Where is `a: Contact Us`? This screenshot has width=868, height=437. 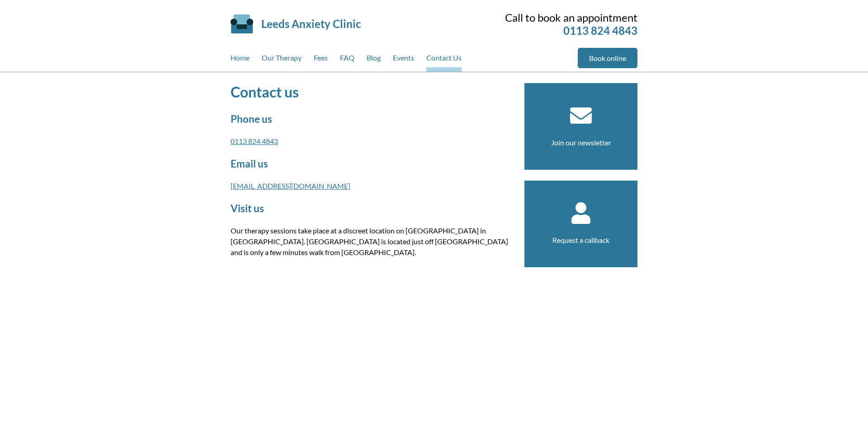 a: Contact Us is located at coordinates (444, 59).